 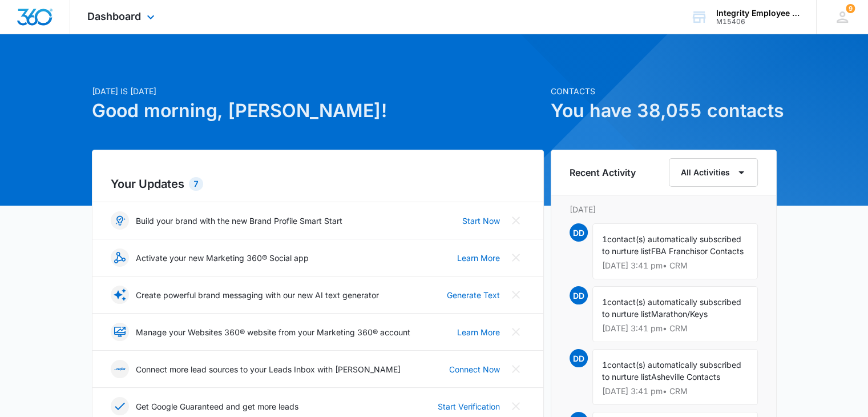 I want to click on p: Get Google Guaranteed and get more leads, so click(x=217, y=407).